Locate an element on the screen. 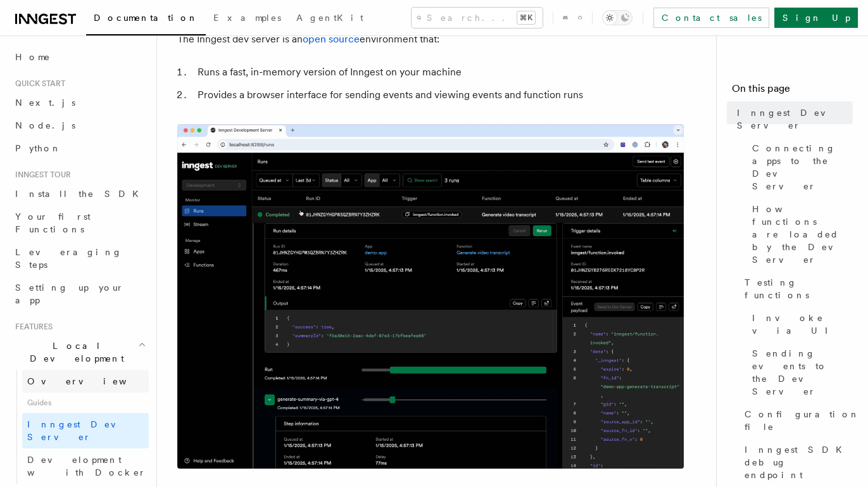  span: Install the SDK is located at coordinates (80, 194).